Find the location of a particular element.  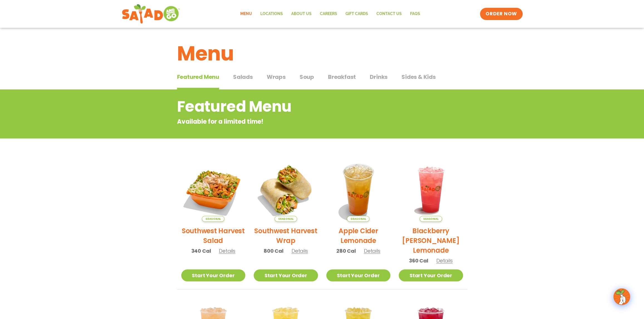

span: Breakfast is located at coordinates (342, 77).